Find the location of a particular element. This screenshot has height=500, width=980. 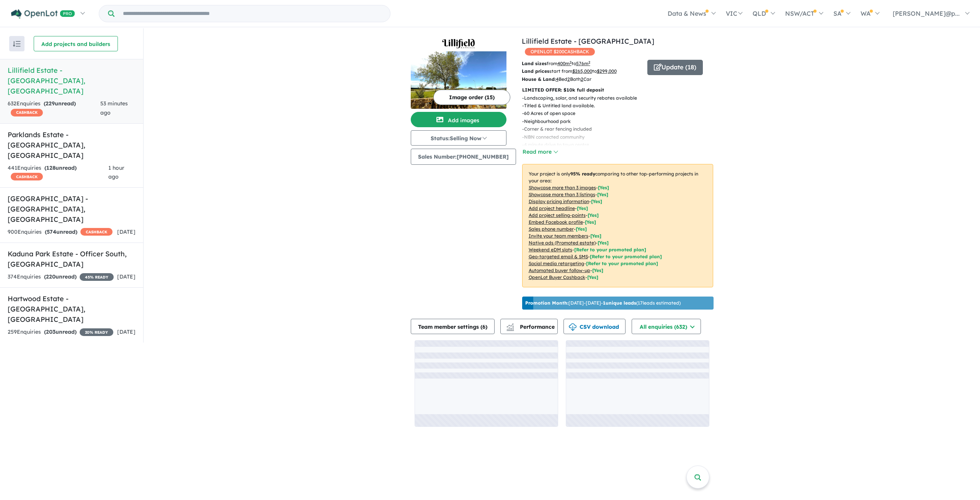

button: All enquiries (632) is located at coordinates (666, 326).